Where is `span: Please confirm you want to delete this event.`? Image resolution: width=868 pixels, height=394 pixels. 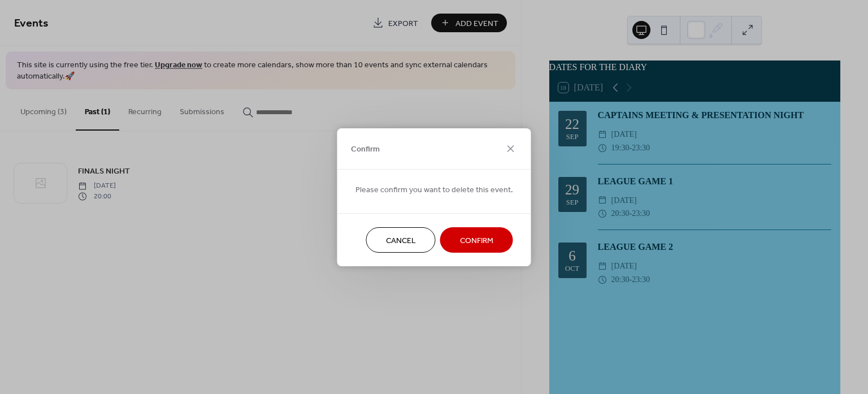
span: Please confirm you want to delete this event. is located at coordinates (434, 190).